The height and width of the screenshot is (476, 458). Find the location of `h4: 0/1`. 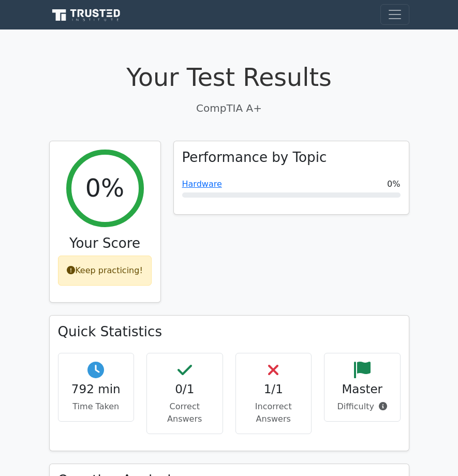

h4: 0/1 is located at coordinates (185, 389).